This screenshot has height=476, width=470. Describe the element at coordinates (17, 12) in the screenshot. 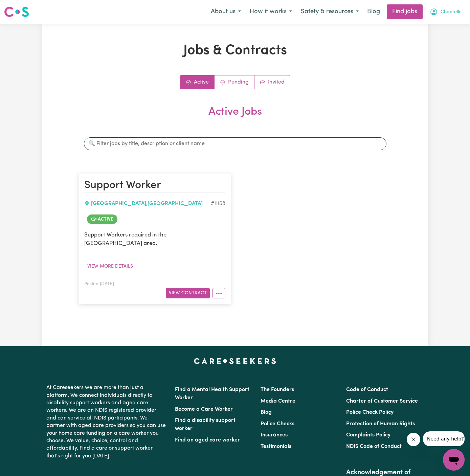

I see `a: Careseekers logo` at that location.